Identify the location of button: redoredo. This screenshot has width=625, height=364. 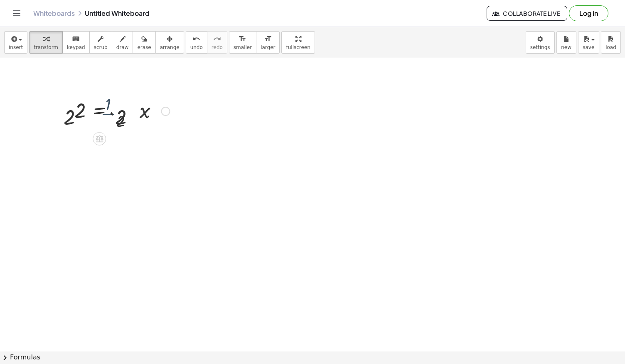
(217, 42).